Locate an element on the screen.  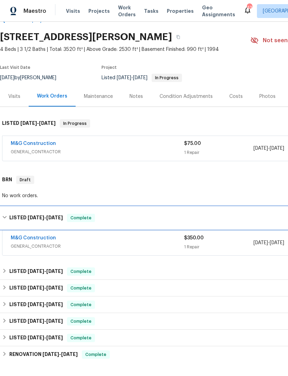
h6: RENOVATION is located at coordinates (44, 354).